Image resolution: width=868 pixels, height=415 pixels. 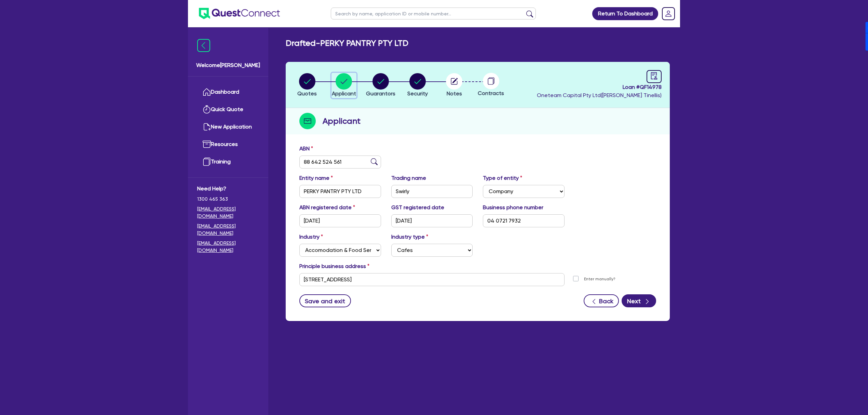 What do you see at coordinates (503, 178) in the screenshot?
I see `label: Type of entity` at bounding box center [503, 178].